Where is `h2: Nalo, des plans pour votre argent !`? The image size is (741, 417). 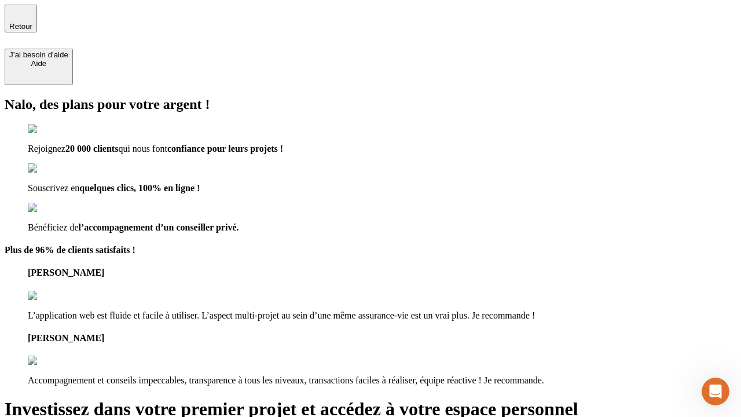 h2: Nalo, des plans pour votre argent ! is located at coordinates (371, 104).